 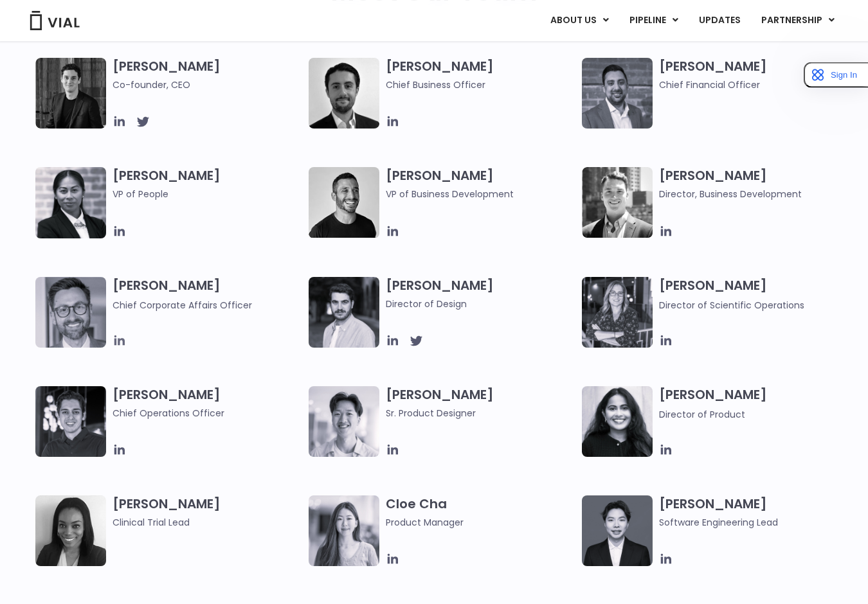 I want to click on img: Vial Logo, so click(x=55, y=21).